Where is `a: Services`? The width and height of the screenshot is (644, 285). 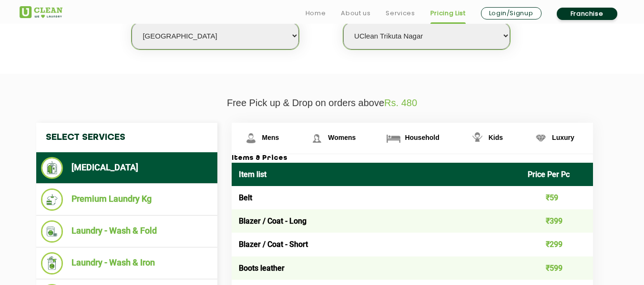
a: Services is located at coordinates (399, 13).